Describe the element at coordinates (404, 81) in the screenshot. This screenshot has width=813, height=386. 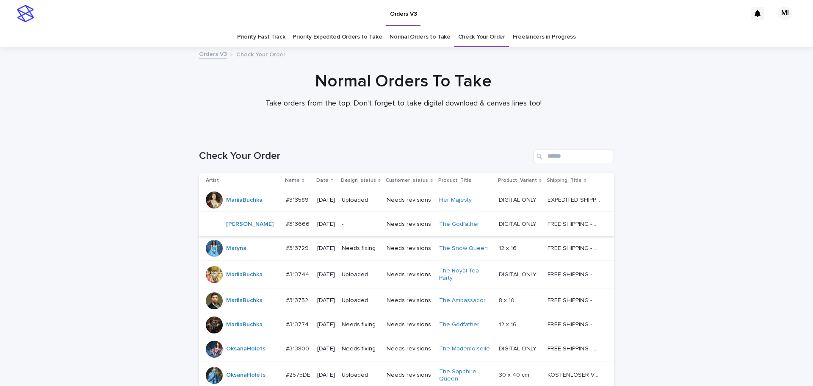
I see `h1: Normal Orders To Take` at that location.